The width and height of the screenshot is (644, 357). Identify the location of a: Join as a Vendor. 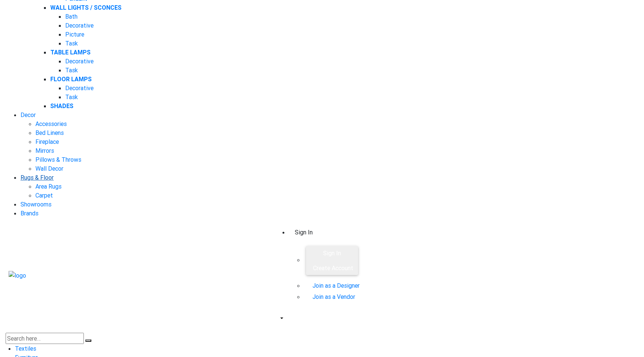
(334, 297).